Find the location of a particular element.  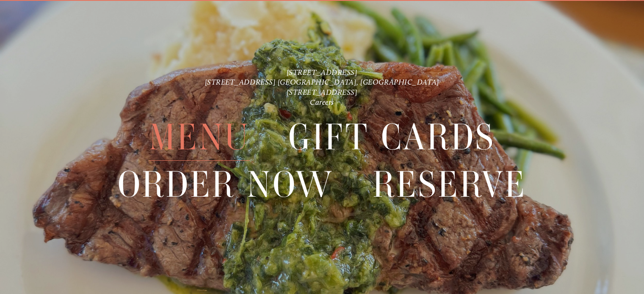

a: Order Now is located at coordinates (226, 184).